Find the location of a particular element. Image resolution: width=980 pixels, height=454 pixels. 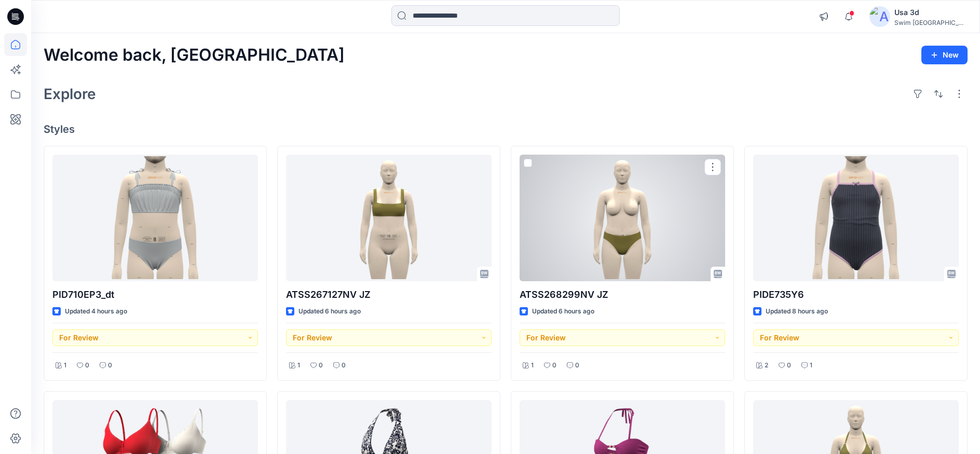

a: PID710EP3_dt is located at coordinates (155, 218).